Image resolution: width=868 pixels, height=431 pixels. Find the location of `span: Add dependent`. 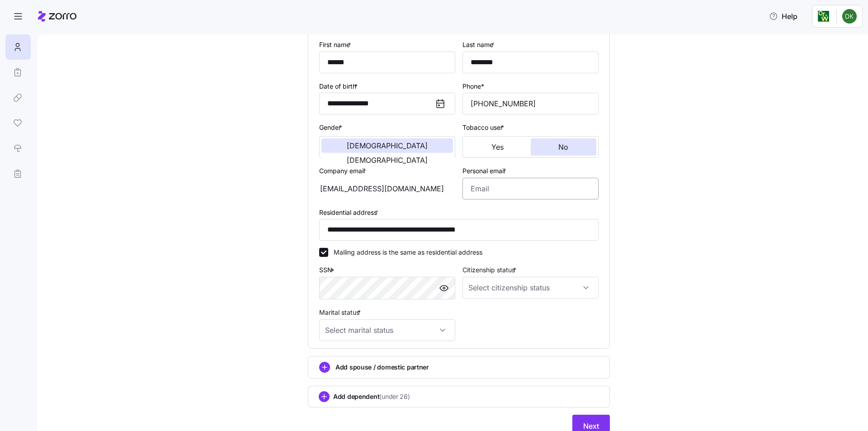

span: Add dependent is located at coordinates (371, 396).